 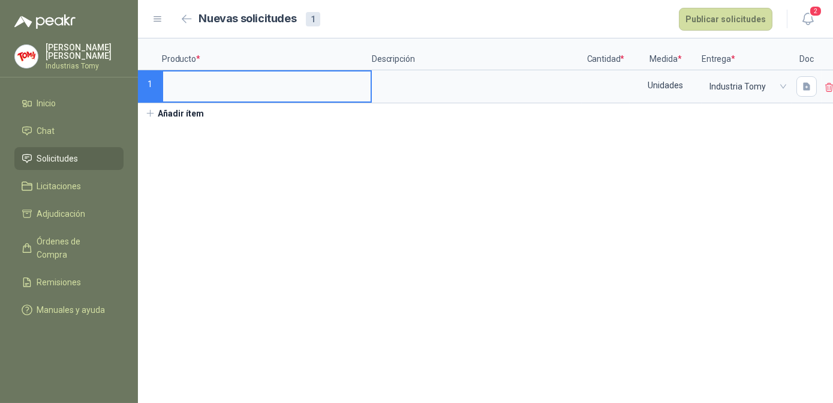 What do you see at coordinates (69, 310) in the screenshot?
I see `a: Manuales y ayuda` at bounding box center [69, 310].